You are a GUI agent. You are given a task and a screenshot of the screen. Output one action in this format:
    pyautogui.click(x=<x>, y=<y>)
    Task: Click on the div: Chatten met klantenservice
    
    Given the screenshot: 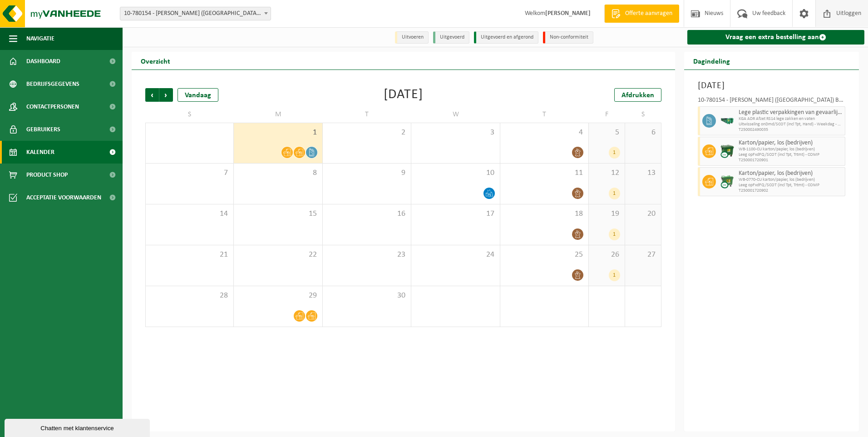 What is the action you would take?
    pyautogui.click(x=73, y=11)
    